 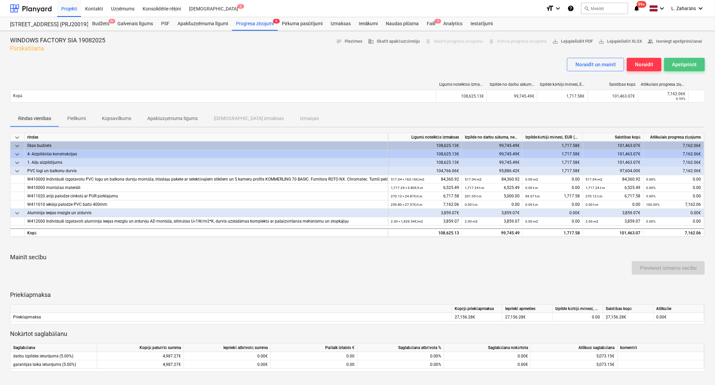 What do you see at coordinates (602, 41) in the screenshot?
I see `span: save_alt` at bounding box center [602, 41].